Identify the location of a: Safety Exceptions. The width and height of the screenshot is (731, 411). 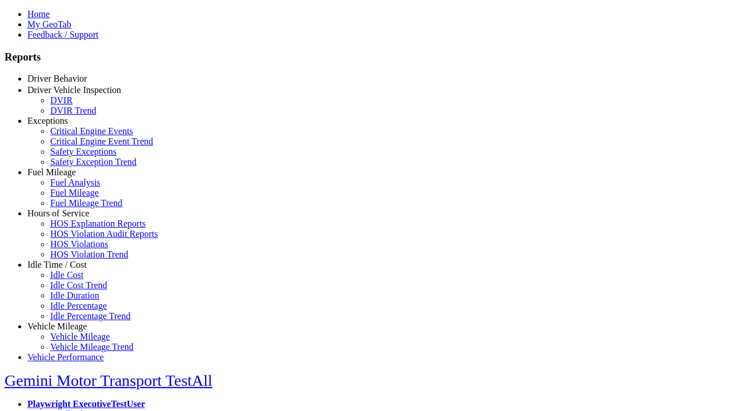
(83, 151).